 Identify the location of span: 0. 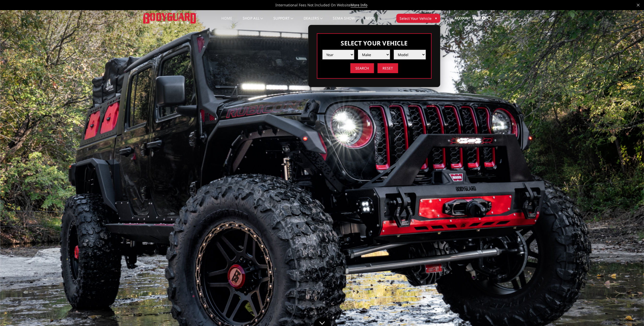
(483, 18).